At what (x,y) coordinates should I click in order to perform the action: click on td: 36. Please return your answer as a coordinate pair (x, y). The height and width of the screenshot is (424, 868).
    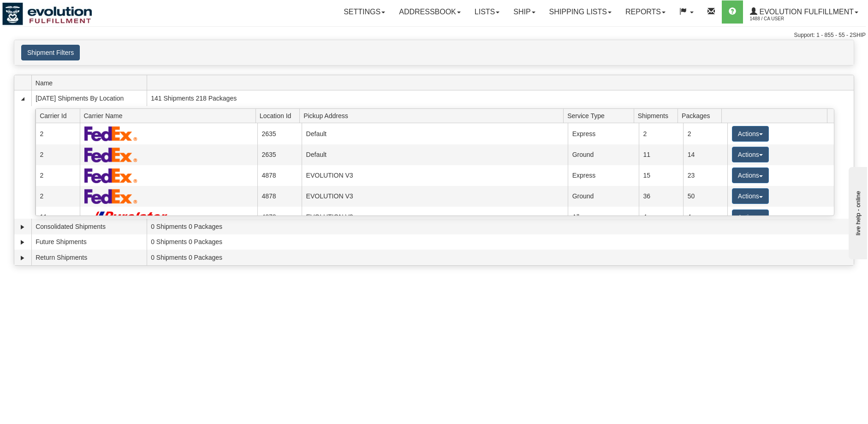
    Looking at the image, I should click on (661, 196).